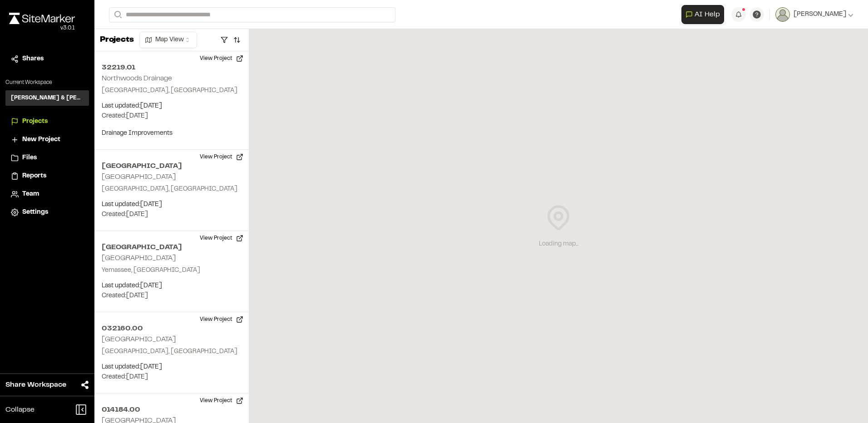 The width and height of the screenshot is (868, 423). What do you see at coordinates (47, 158) in the screenshot?
I see `a: Files` at bounding box center [47, 158].